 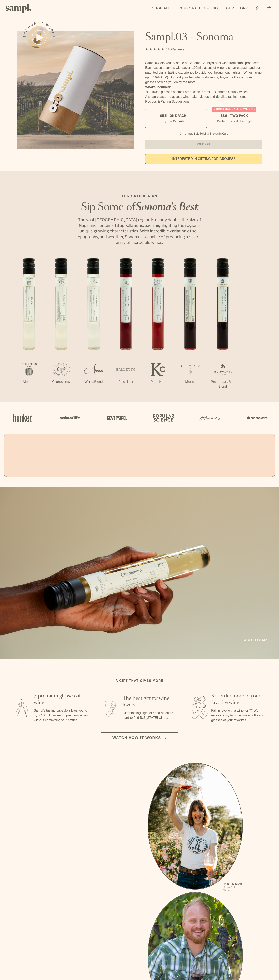 What do you see at coordinates (167, 207) in the screenshot?
I see `em: Sonoma's Best` at bounding box center [167, 207].